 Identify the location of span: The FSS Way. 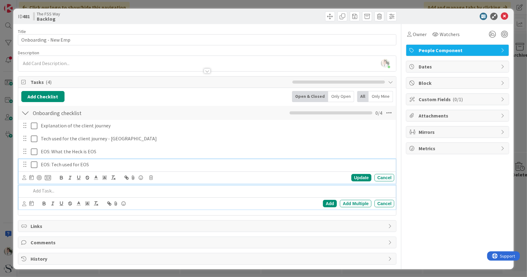
(48, 14).